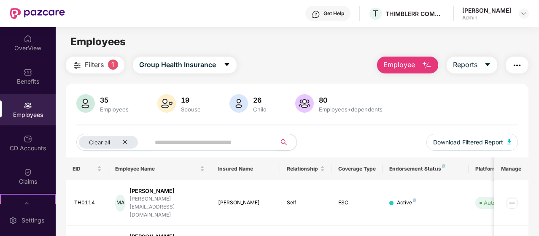 This screenshot has width=539, height=236. What do you see at coordinates (472, 142) in the screenshot?
I see `button: Download Filtered Report` at bounding box center [472, 142].